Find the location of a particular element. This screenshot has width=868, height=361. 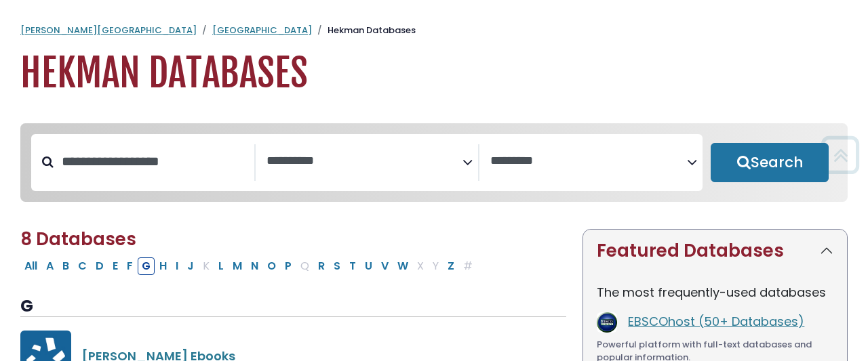

input: Search database by title or keyword is located at coordinates (154, 161).